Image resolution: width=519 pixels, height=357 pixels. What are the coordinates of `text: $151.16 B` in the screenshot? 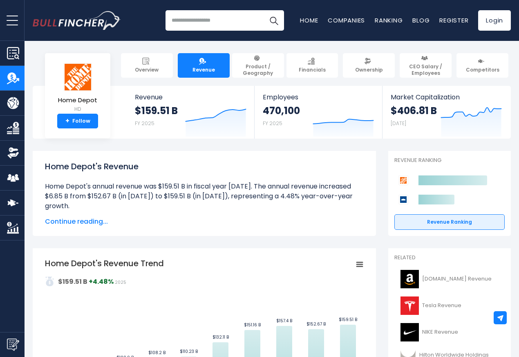 It's located at (252, 325).